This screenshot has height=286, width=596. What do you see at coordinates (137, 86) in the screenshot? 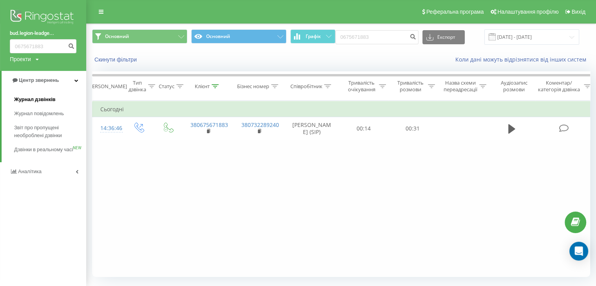
I see `div: Тип дзвінка` at bounding box center [137, 86].